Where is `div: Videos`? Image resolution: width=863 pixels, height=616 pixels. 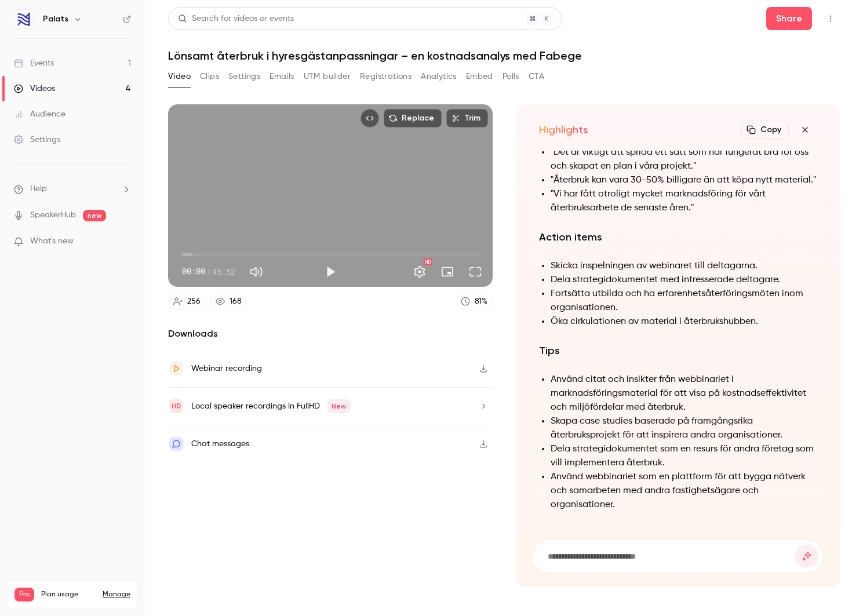
div: Videos is located at coordinates (34, 89).